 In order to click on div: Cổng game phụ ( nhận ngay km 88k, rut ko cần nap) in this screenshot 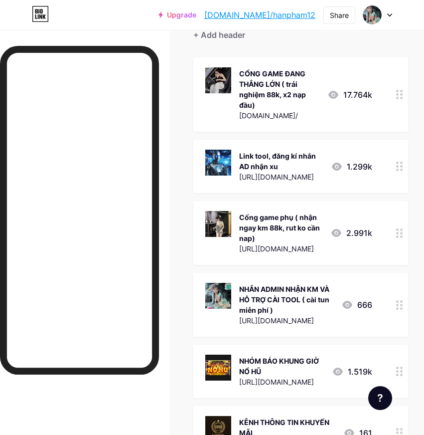, I will do `click(281, 227)`.